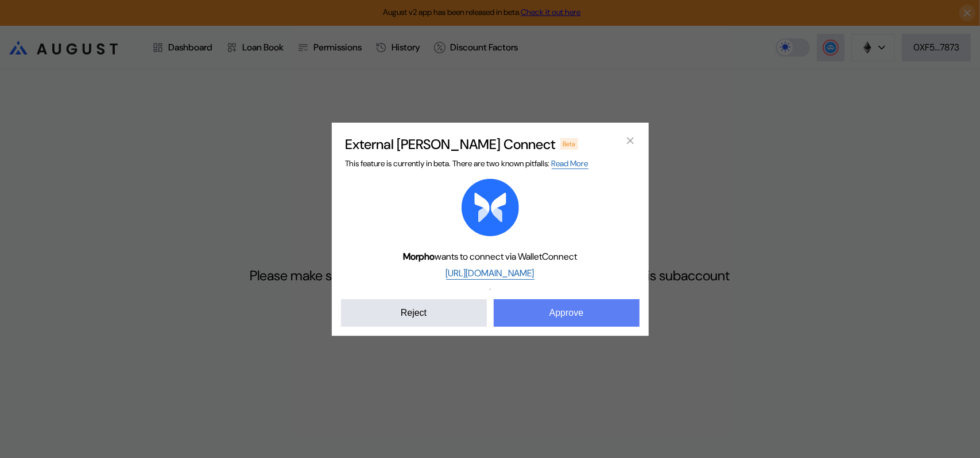 This screenshot has width=980, height=458. What do you see at coordinates (570, 144) in the screenshot?
I see `div: Beta` at bounding box center [570, 144].